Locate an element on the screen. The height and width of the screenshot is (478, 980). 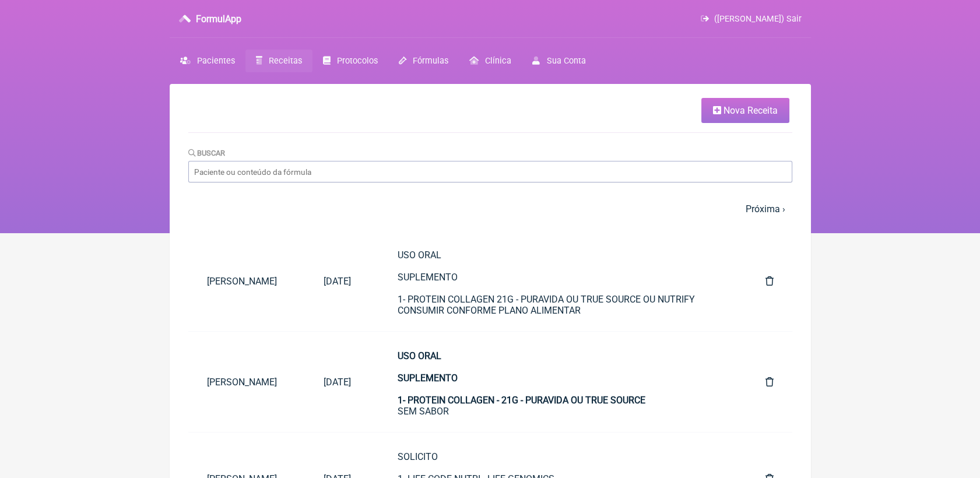
input: Paciente ou conteúdo da fórmula is located at coordinates (490, 172).